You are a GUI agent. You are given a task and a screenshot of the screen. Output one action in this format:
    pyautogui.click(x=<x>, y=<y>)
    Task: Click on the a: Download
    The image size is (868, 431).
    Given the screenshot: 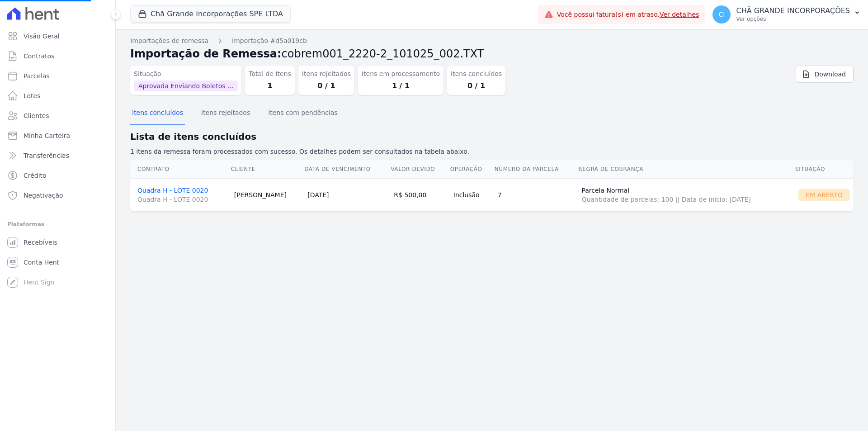 What is the action you would take?
    pyautogui.click(x=825, y=74)
    